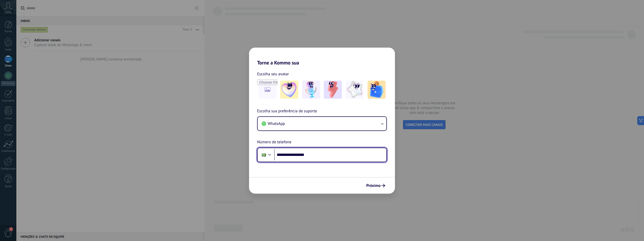 The width and height of the screenshot is (644, 241). I want to click on button: Próximo, so click(375, 186).